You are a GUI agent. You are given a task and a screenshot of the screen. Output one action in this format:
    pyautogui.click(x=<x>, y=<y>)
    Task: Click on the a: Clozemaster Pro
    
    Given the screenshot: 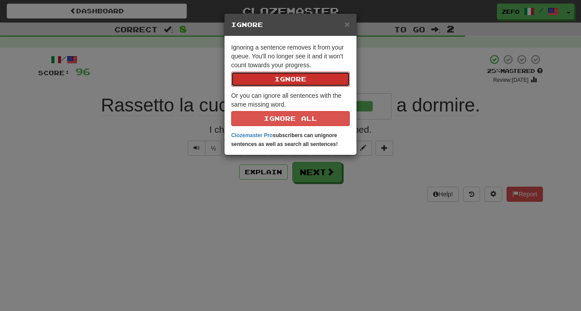 What is the action you would take?
    pyautogui.click(x=252, y=136)
    